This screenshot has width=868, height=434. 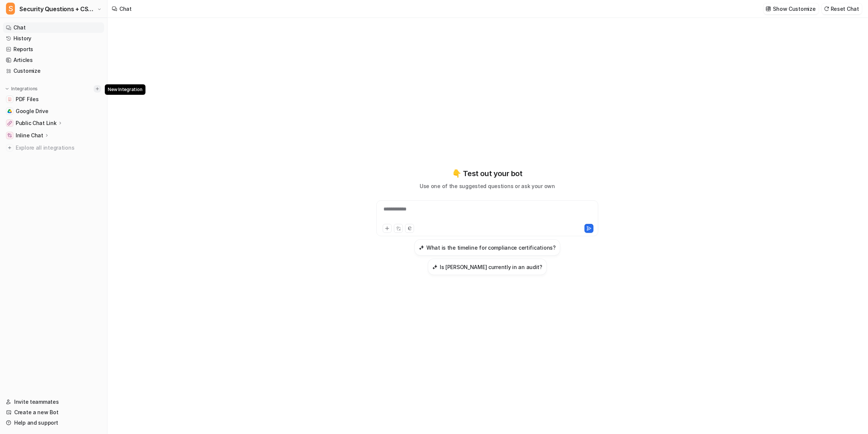 I want to click on button: Reset Chat, so click(x=842, y=8).